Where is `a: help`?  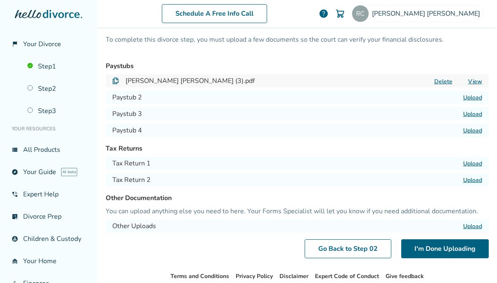 a: help is located at coordinates (324, 14).